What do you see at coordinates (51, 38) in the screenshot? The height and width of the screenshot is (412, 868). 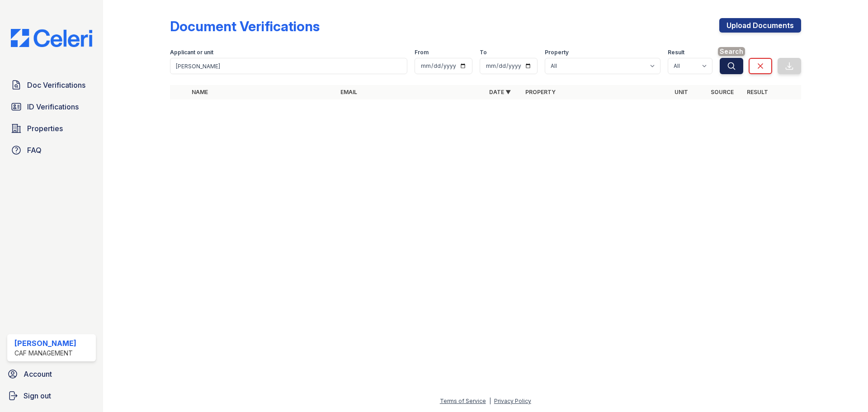 I see `img: CE_Logo_Blue-a8612792a0a2168367f1c8372b55b34899dd931a85d93a1a3d3e32e68fde9ad4.png` at bounding box center [51, 38].